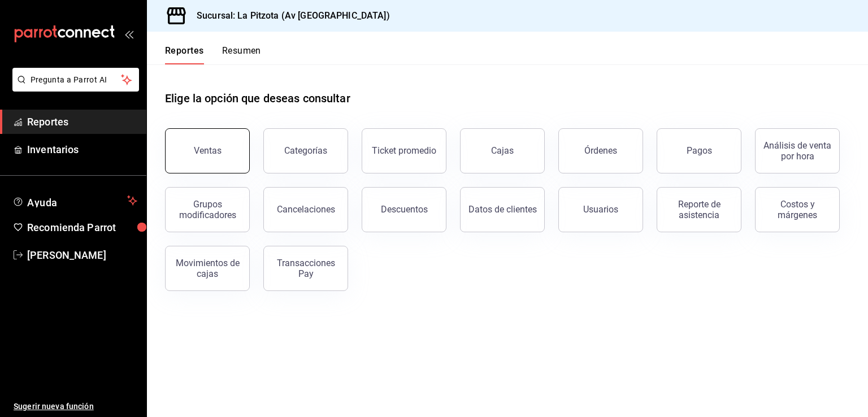 This screenshot has height=417, width=868. Describe the element at coordinates (404, 210) in the screenshot. I see `button: Descuentos` at that location.